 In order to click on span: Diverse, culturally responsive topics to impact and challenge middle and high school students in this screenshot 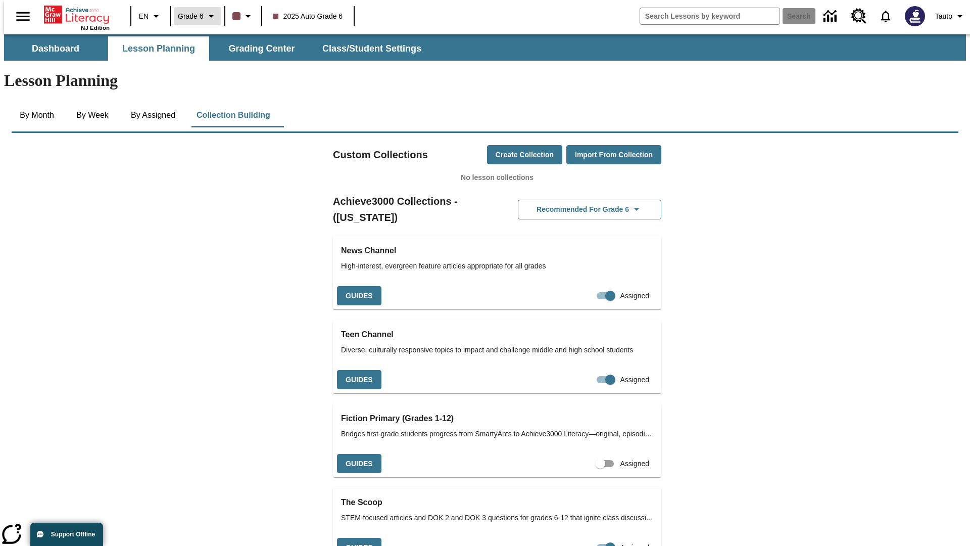, I will do `click(497, 350)`.